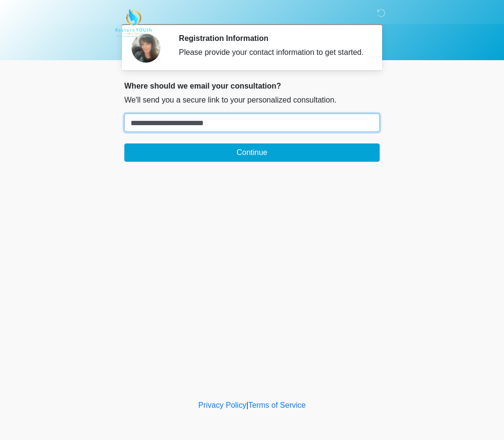  I want to click on img: Restore YOUth Med Spa Logo, so click(133, 23).